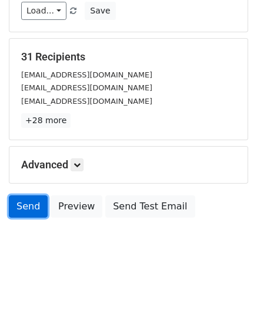  What do you see at coordinates (46, 120) in the screenshot?
I see `a: +28 more` at bounding box center [46, 120].